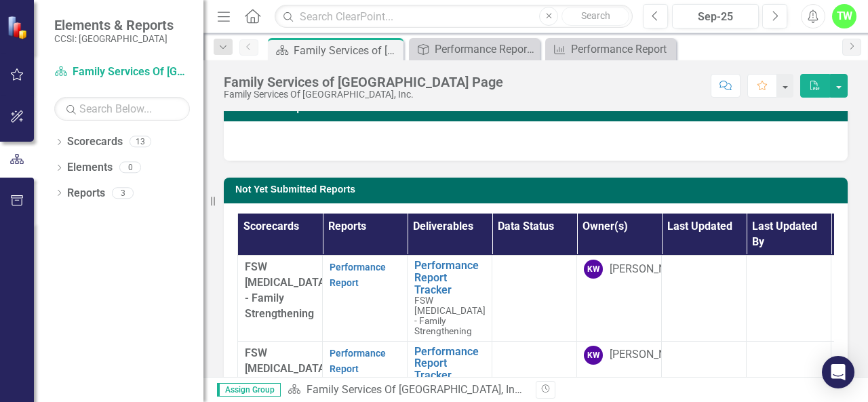 Image resolution: width=868 pixels, height=402 pixels. What do you see at coordinates (595, 16) in the screenshot?
I see `button: Search` at bounding box center [595, 16].